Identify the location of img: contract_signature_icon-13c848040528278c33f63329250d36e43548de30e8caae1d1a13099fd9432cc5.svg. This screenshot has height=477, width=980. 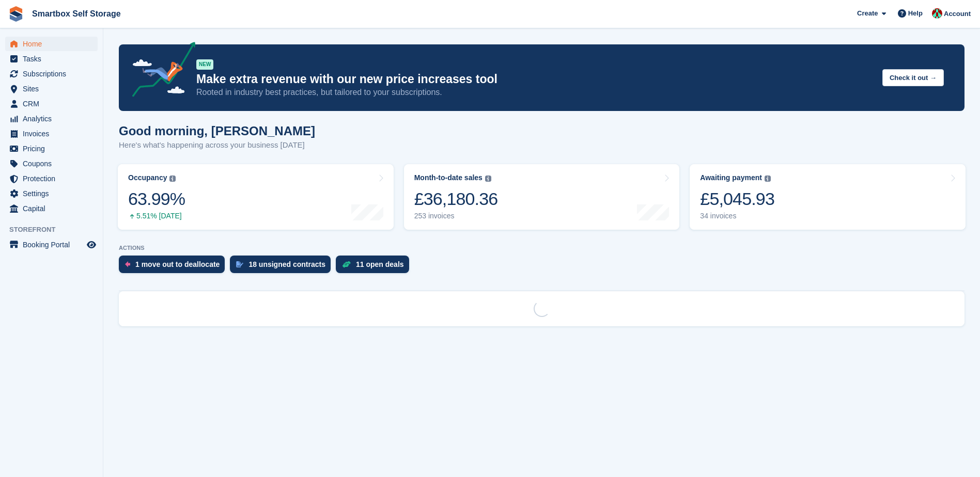
(240, 264).